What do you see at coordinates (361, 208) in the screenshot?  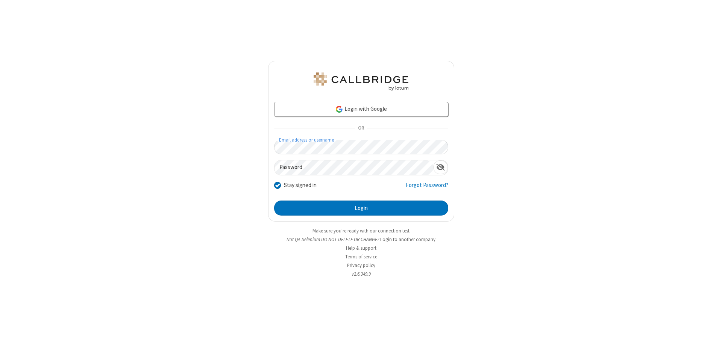 I see `button: Login` at bounding box center [361, 208].